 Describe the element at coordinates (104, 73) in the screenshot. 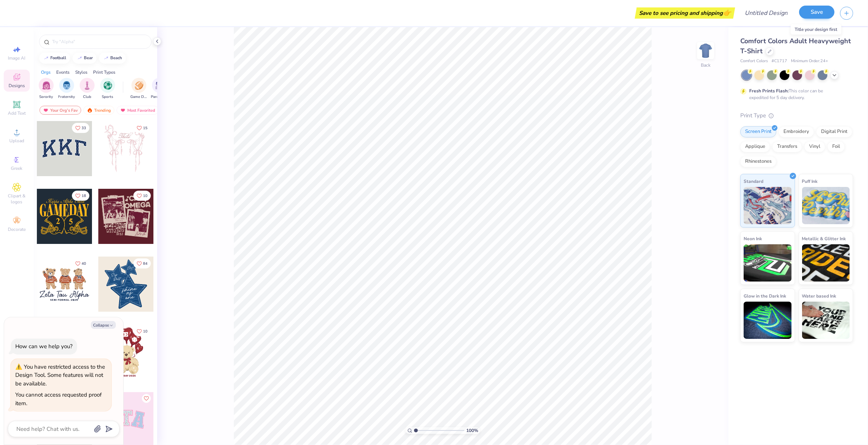

I see `div: Print Types` at that location.